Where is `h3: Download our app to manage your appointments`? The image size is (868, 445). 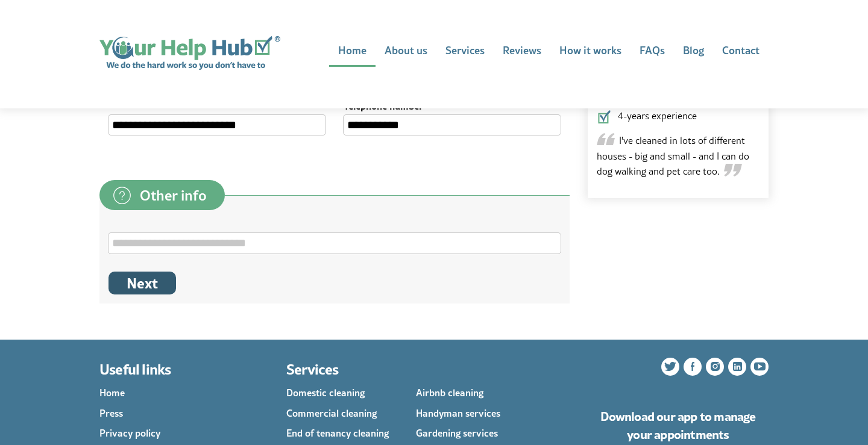
h3: Download our app to manage your appointments is located at coordinates (678, 425).